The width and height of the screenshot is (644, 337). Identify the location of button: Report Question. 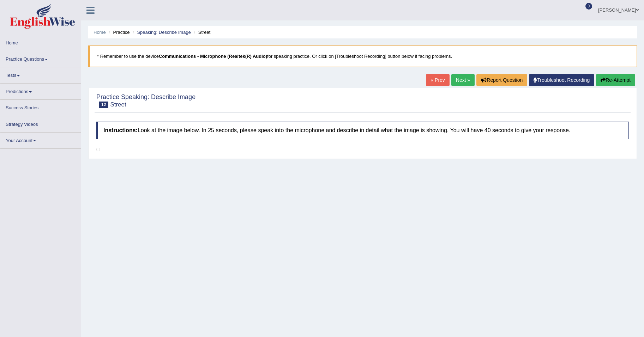
(502, 80).